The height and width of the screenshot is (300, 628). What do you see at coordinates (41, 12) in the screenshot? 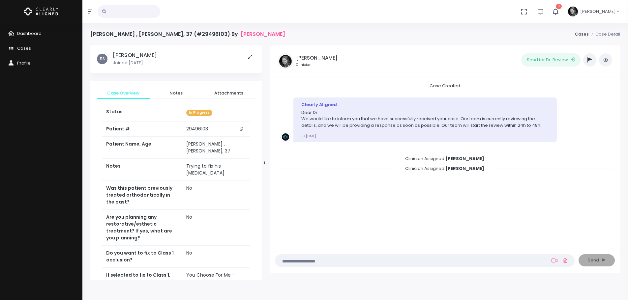
I see `a: Logo Horizontal` at bounding box center [41, 12].